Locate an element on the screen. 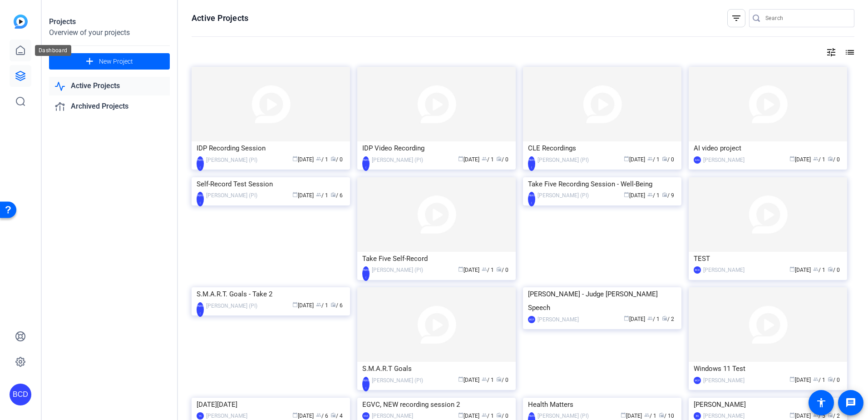 This screenshot has width=868, height=420. mat-icon: accessibility is located at coordinates (822, 403).